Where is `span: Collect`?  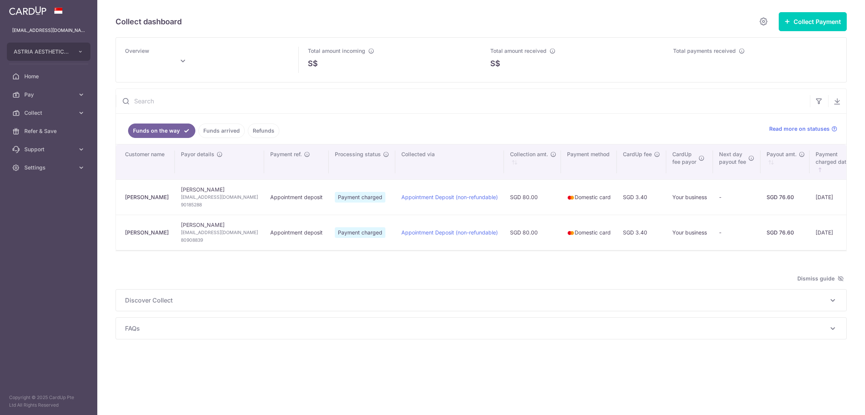
span: Collect is located at coordinates (49, 113).